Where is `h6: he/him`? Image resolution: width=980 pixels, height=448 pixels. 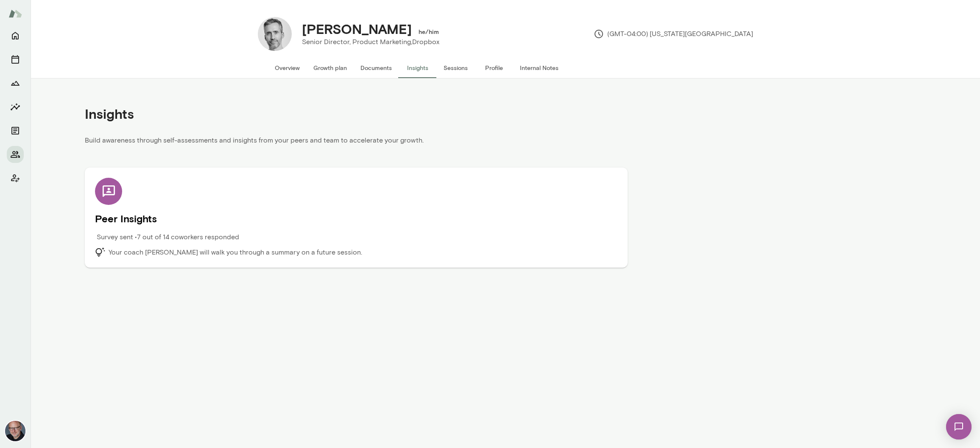 h6: he/him is located at coordinates (428, 32).